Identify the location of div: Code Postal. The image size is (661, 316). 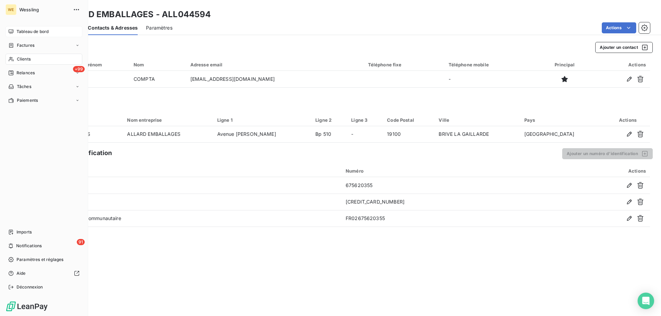
(409, 120).